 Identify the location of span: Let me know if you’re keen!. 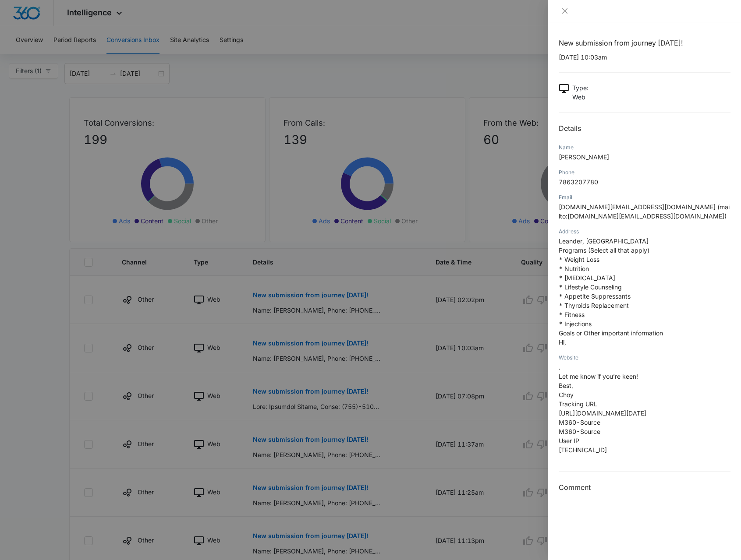
(598, 376).